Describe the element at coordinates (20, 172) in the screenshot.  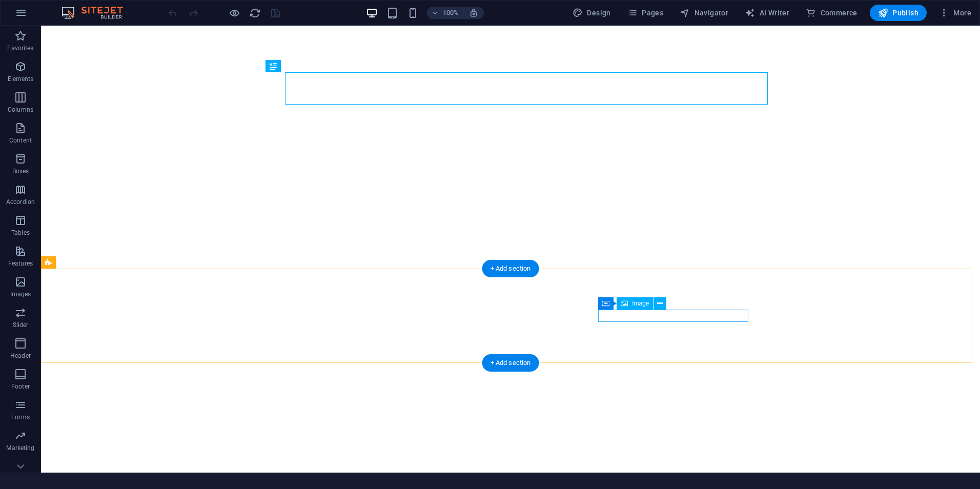
I see `p: Boxes` at that location.